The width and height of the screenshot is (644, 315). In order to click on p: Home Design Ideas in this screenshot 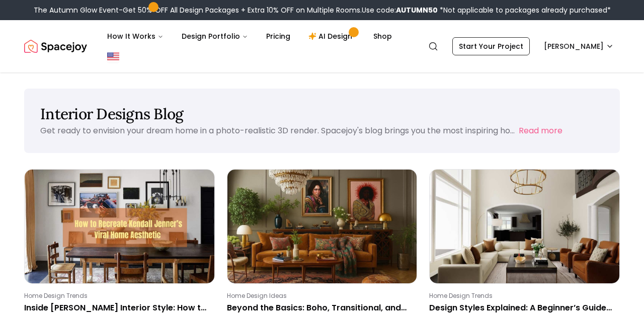, I will do `click(320, 296)`.